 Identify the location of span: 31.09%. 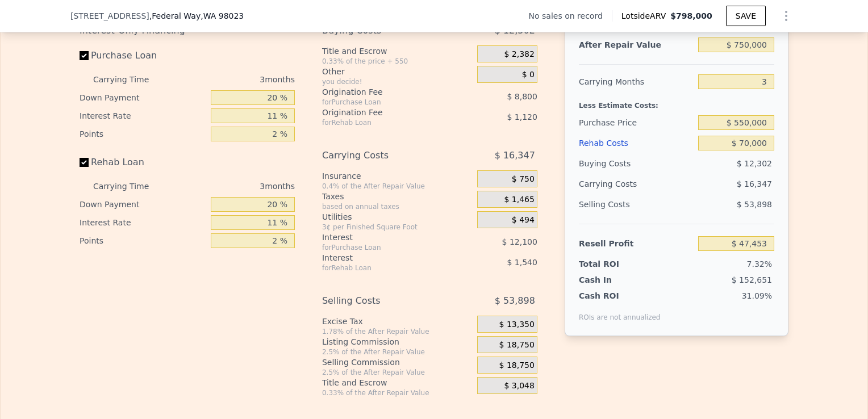
(757, 296).